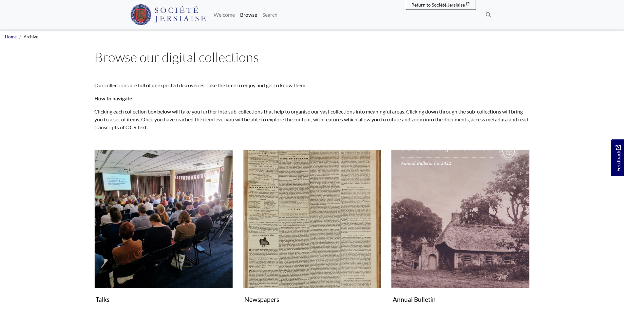 Image resolution: width=624 pixels, height=310 pixels. I want to click on a: Newspapers Newspapers, so click(312, 227).